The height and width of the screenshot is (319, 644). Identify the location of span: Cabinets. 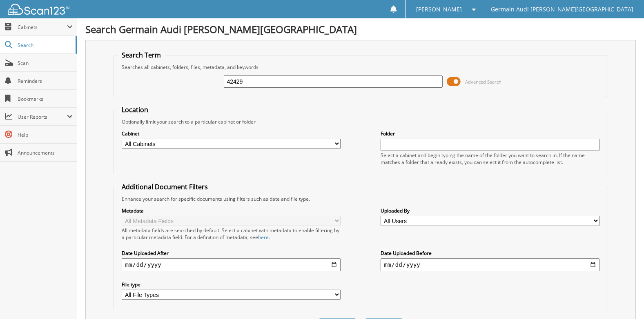
(42, 27).